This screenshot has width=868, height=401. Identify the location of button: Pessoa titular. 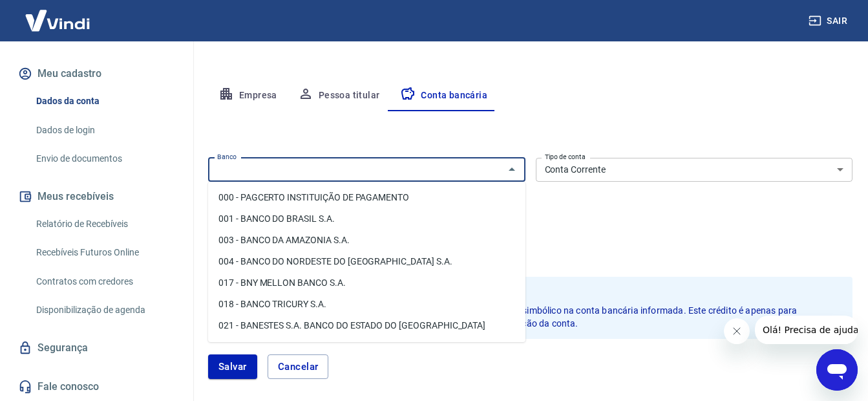
(339, 96).